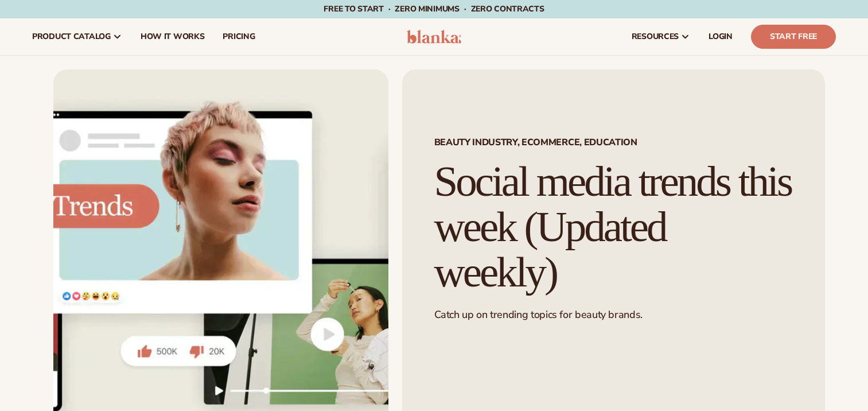 This screenshot has height=411, width=868. I want to click on span: resources, so click(655, 37).